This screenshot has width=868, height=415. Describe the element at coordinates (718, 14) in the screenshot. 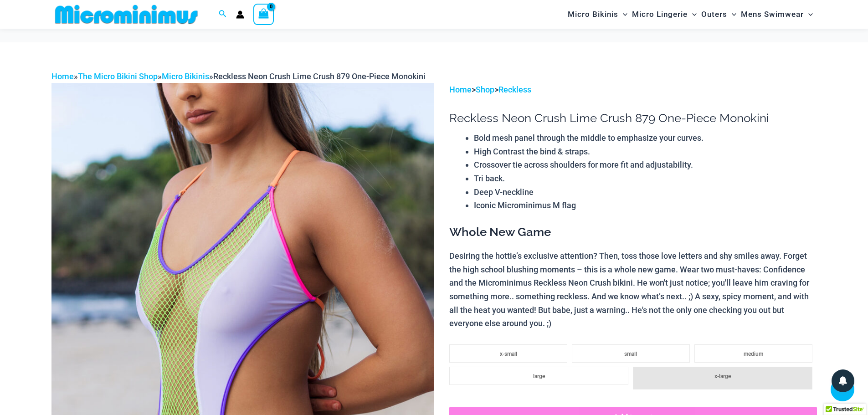

I see `a: OutersMenu ToggleMenu Toggle` at that location.